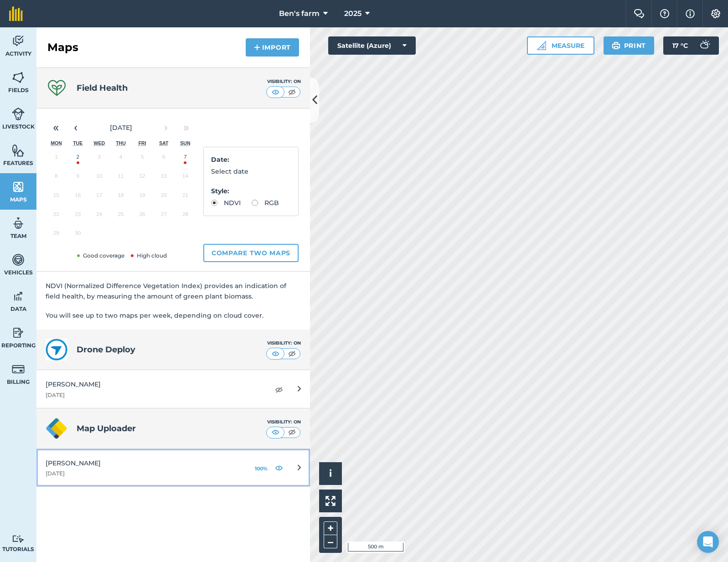 This screenshot has height=562, width=728. I want to click on button: 20 September 2025, so click(164, 197).